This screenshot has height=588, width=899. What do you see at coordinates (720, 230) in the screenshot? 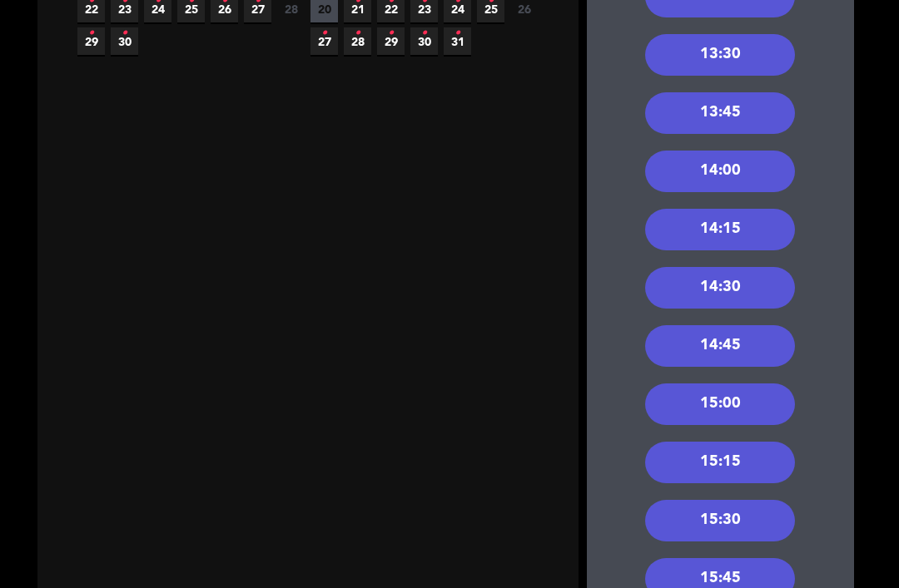
I see `div: 14:15` at bounding box center [720, 230].